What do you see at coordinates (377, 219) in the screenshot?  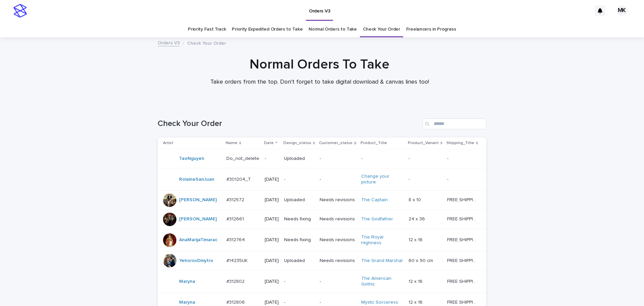 I see `a: The Godfather` at bounding box center [377, 219].